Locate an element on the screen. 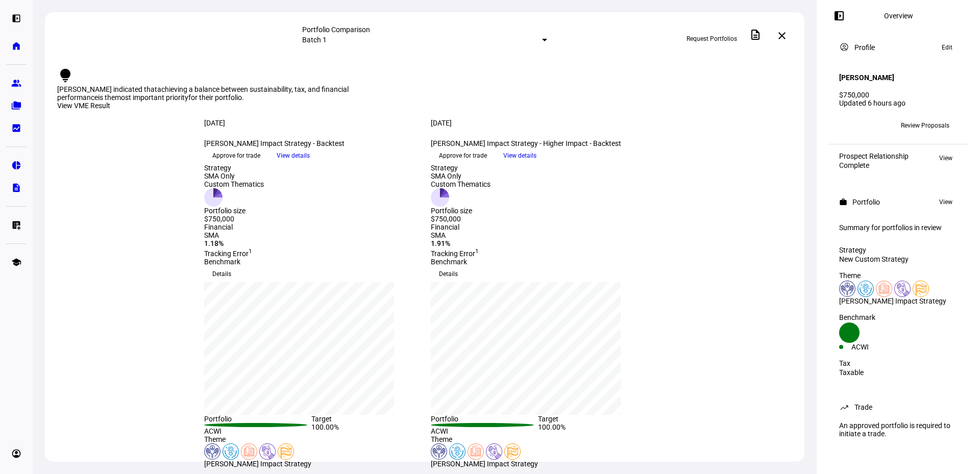 The height and width of the screenshot is (474, 980). div: Financial is located at coordinates (538, 227).